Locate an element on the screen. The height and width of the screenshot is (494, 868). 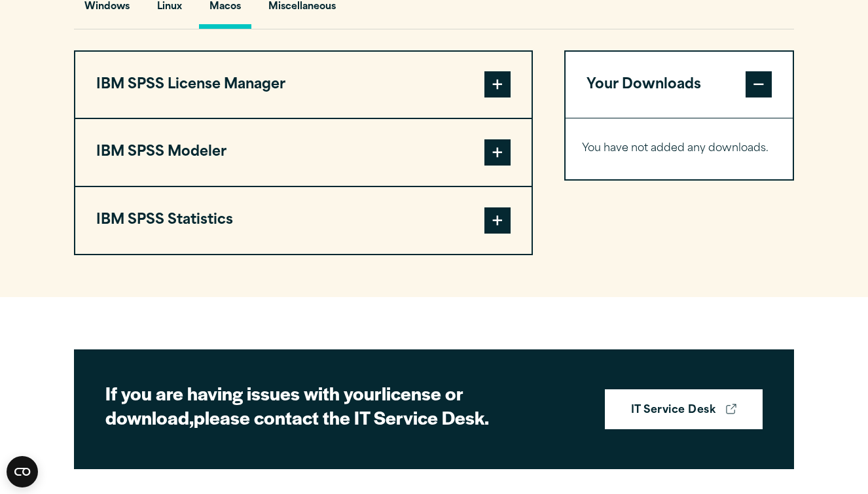
button: IBM SPSS License Manager is located at coordinates (303, 85).